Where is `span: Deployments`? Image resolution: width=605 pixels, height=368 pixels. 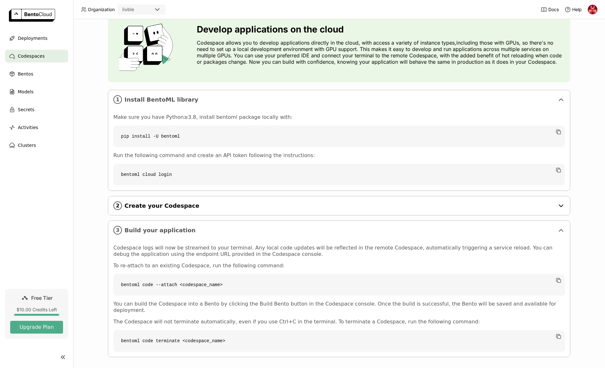
span: Deployments is located at coordinates (32, 38).